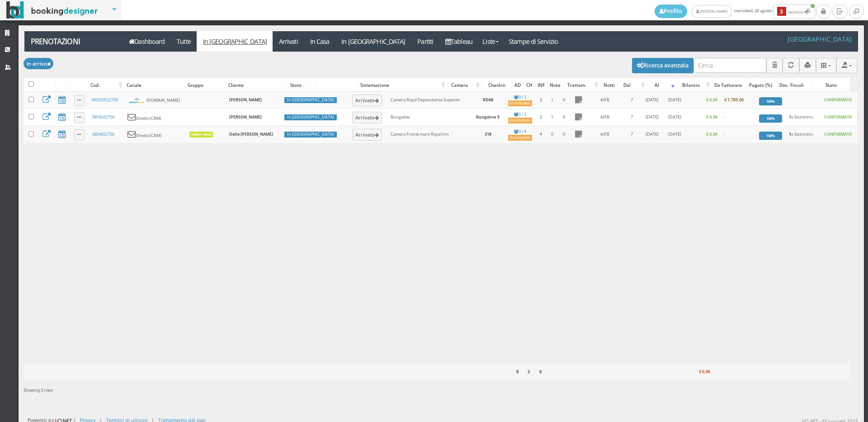 This screenshot has width=868, height=422. What do you see at coordinates (529, 85) in the screenshot?
I see `div: CH` at bounding box center [529, 85].